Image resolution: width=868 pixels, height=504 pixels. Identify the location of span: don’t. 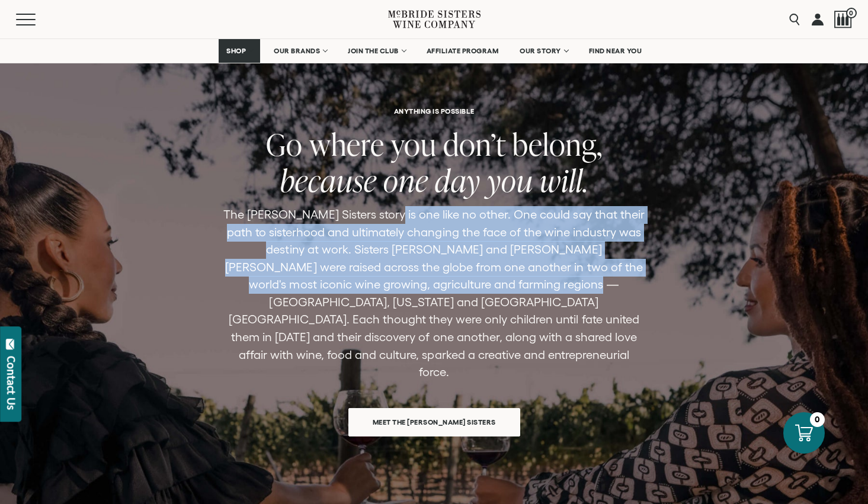
(475, 144).